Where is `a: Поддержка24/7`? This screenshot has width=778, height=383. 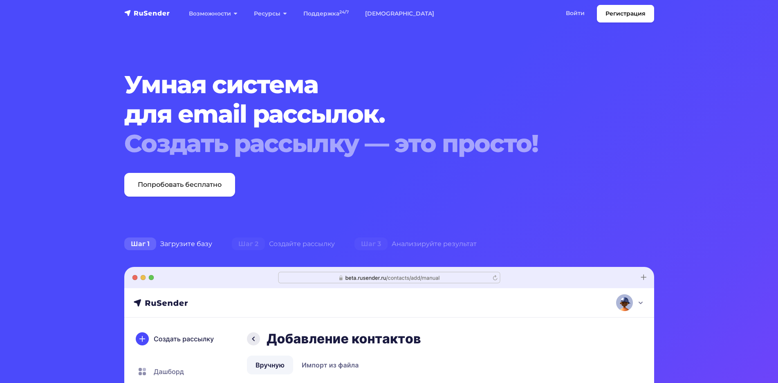
a: Поддержка24/7 is located at coordinates (326, 13).